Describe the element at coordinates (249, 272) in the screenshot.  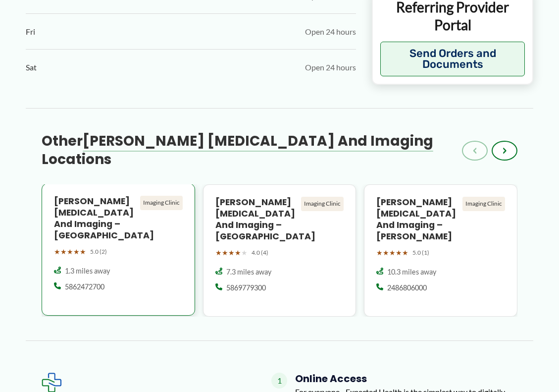
I see `span: 7.3 miles away` at that location.